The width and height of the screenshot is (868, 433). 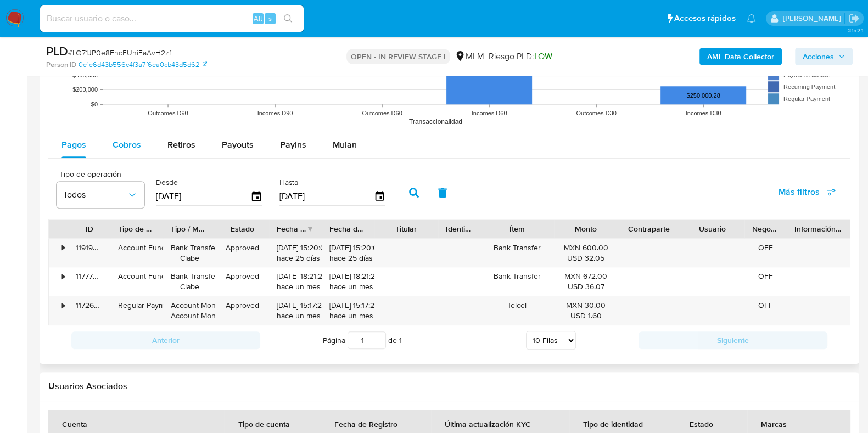 I want to click on button: AML Data Collector, so click(x=741, y=57).